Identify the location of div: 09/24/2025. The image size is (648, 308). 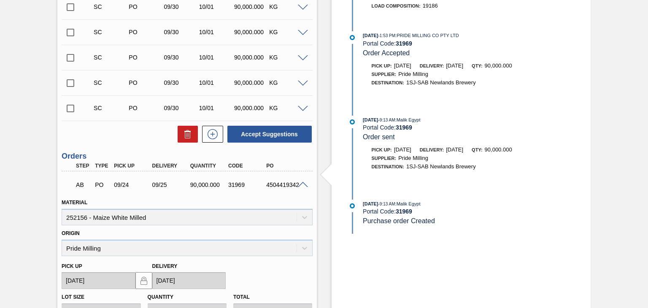
(133, 185).